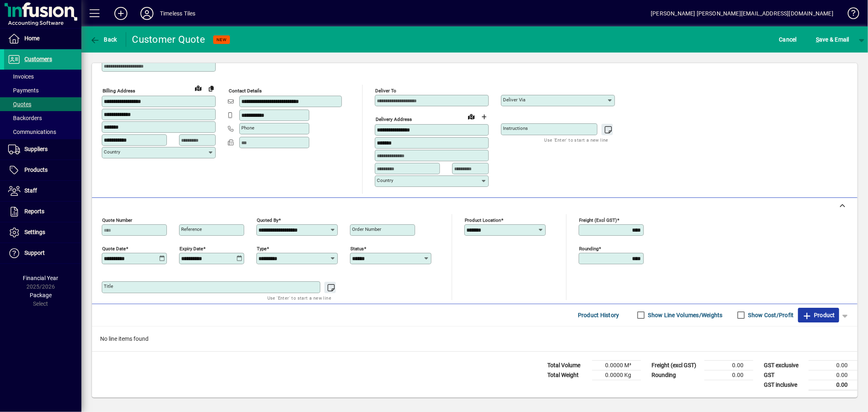 The image size is (868, 412). Describe the element at coordinates (169, 39) in the screenshot. I see `div: Customer Quote` at that location.